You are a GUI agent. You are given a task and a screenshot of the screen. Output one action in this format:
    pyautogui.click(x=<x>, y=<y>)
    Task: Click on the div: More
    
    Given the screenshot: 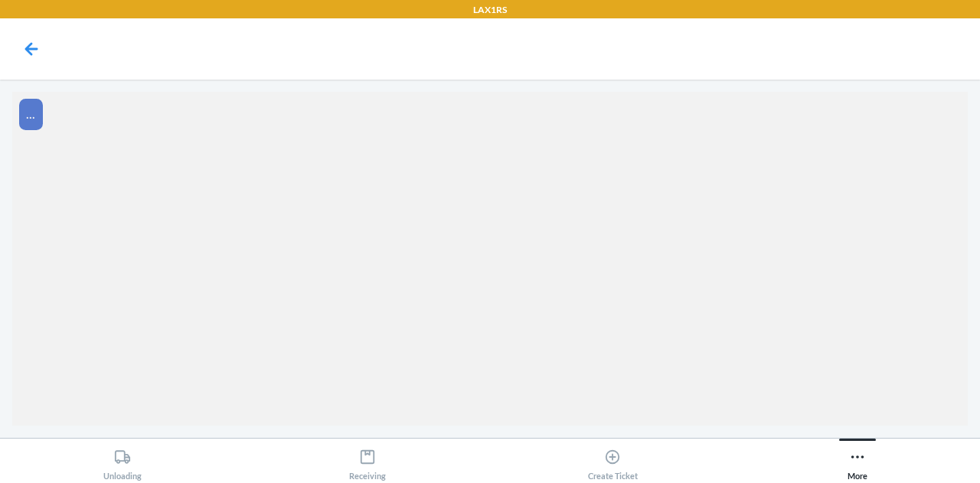 What is the action you would take?
    pyautogui.click(x=858, y=462)
    